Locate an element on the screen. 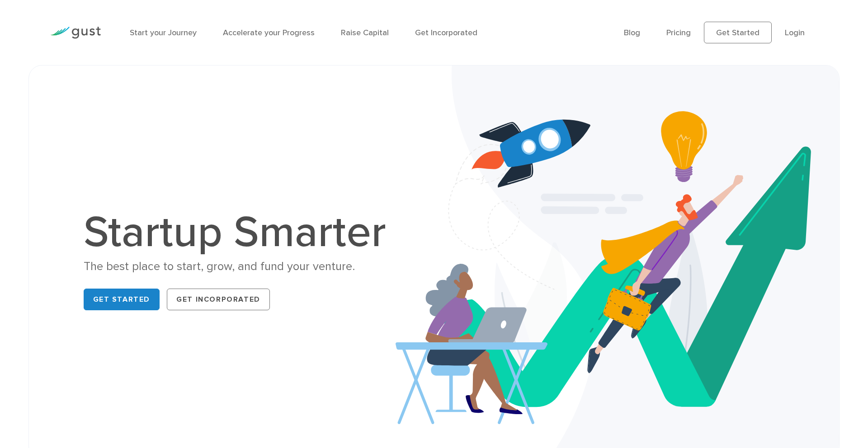 The width and height of the screenshot is (868, 448). a: Raise Capital is located at coordinates (365, 33).